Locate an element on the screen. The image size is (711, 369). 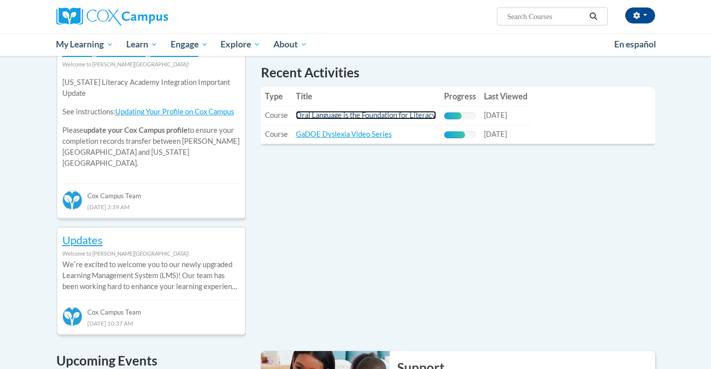
h1: Recent Activities is located at coordinates (458, 72).